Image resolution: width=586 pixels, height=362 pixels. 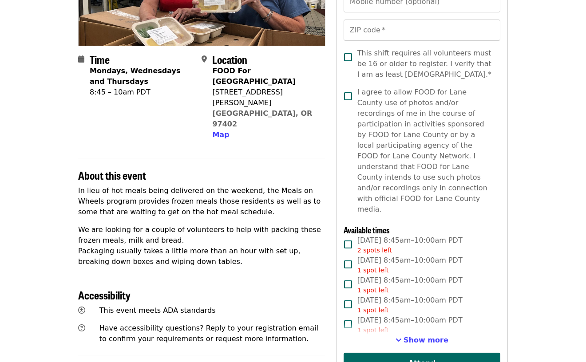 I want to click on i: calendar icon, so click(x=81, y=59).